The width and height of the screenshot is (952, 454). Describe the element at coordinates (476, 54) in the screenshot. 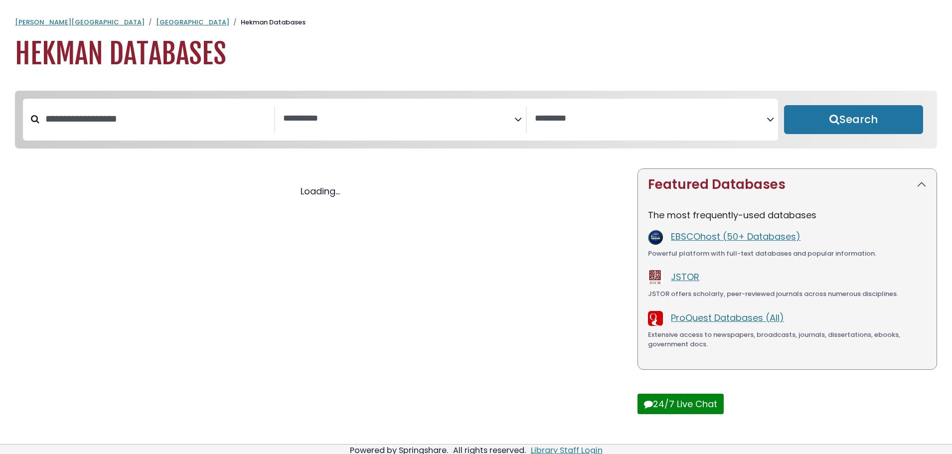

I see `h1: Hekman Databases` at that location.